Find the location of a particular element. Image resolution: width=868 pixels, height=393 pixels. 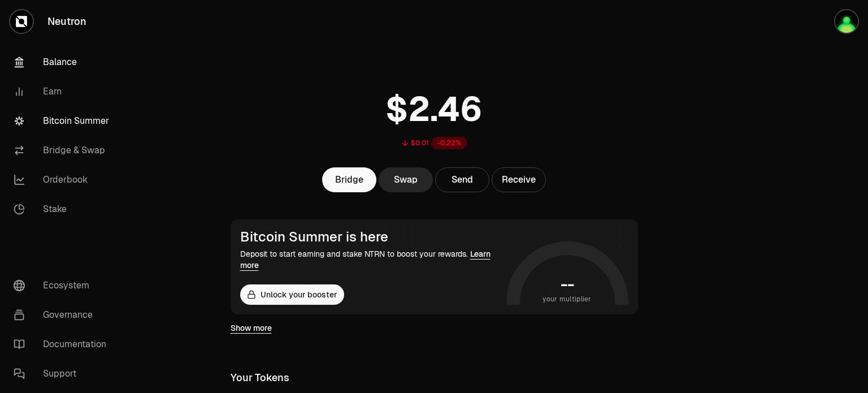

a: Orderbook is located at coordinates (63, 180).